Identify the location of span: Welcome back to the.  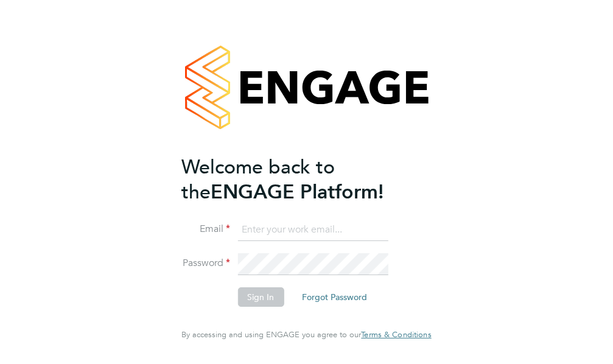
(258, 180).